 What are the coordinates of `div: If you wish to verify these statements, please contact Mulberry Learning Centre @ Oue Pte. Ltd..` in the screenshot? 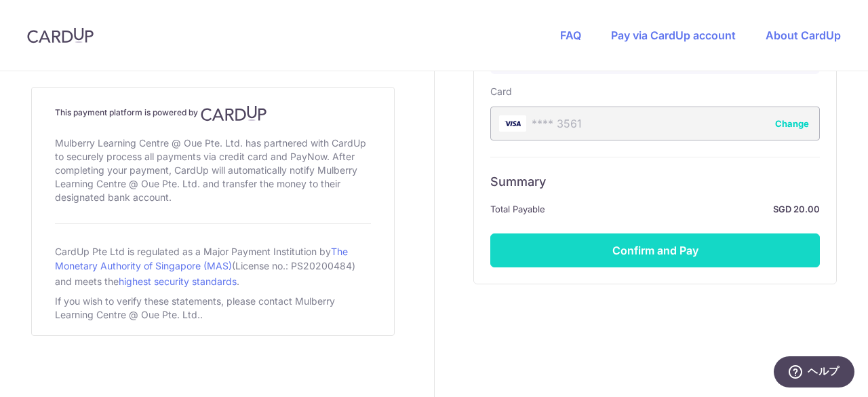 It's located at (213, 308).